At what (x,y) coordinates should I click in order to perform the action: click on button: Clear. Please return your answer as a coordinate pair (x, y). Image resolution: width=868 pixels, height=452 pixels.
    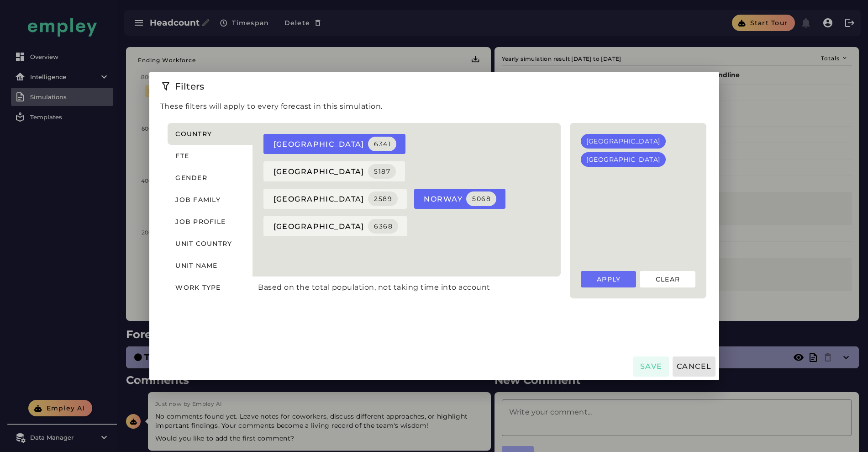
    Looking at the image, I should click on (668, 279).